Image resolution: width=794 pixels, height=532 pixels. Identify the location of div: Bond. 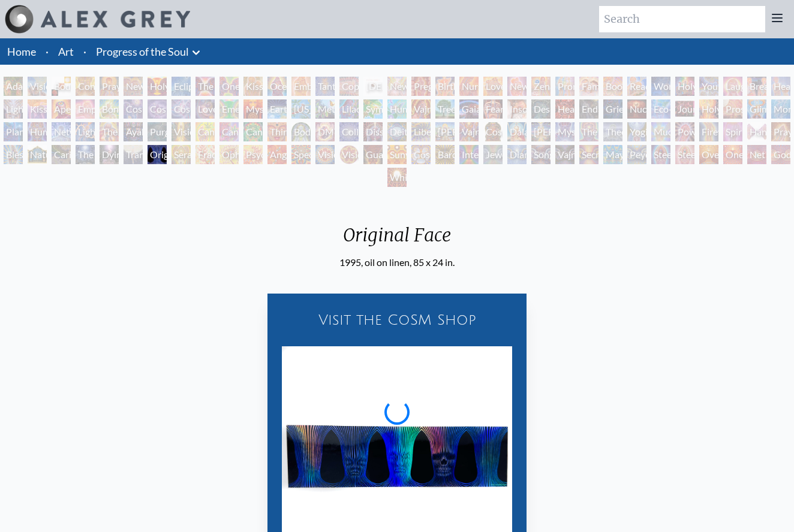
(109, 109).